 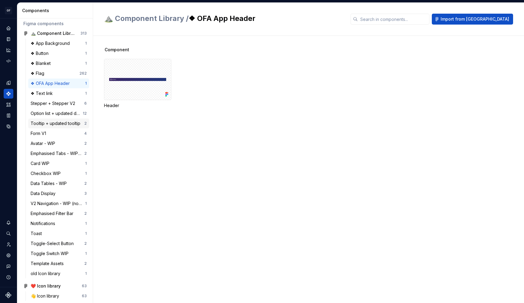 I want to click on a: Invite team, so click(x=8, y=245).